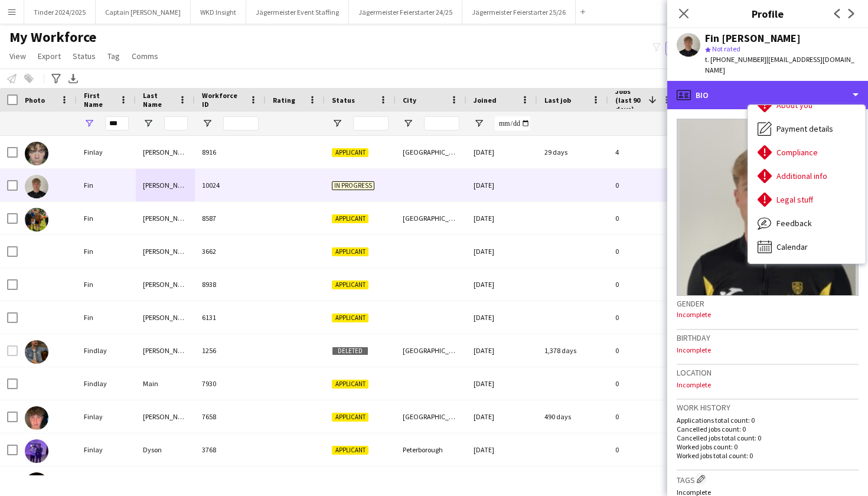 The width and height of the screenshot is (868, 496). What do you see at coordinates (350, 350) in the screenshot?
I see `span: Deleted` at bounding box center [350, 350].